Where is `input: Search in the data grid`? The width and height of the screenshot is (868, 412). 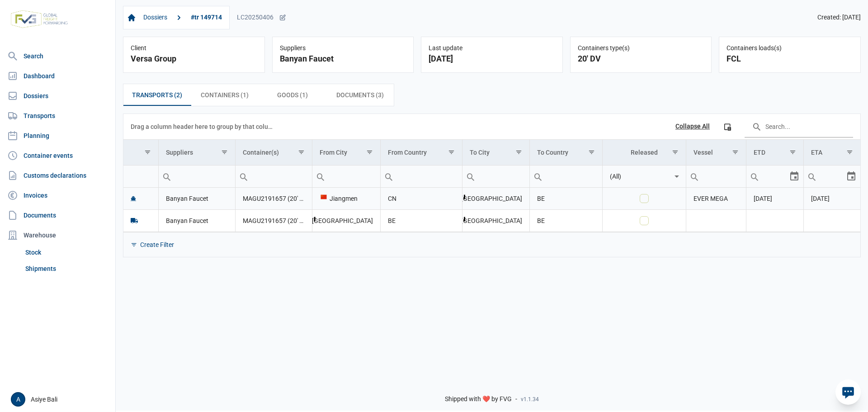 input: Search in the data grid is located at coordinates (799, 127).